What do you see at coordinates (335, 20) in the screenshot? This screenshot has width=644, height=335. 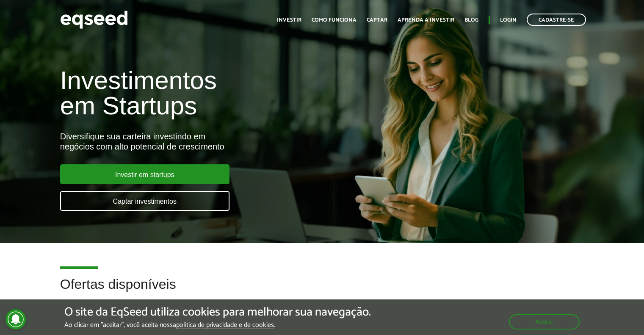 I see `a: Como funciona` at bounding box center [335, 20].